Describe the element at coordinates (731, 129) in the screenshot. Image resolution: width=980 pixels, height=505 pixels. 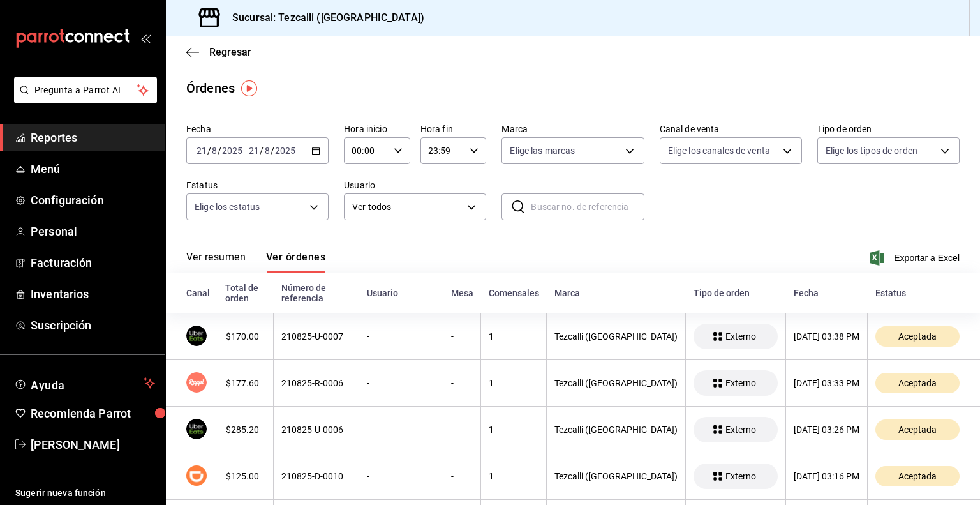
I see `label: Canal de venta` at that location.